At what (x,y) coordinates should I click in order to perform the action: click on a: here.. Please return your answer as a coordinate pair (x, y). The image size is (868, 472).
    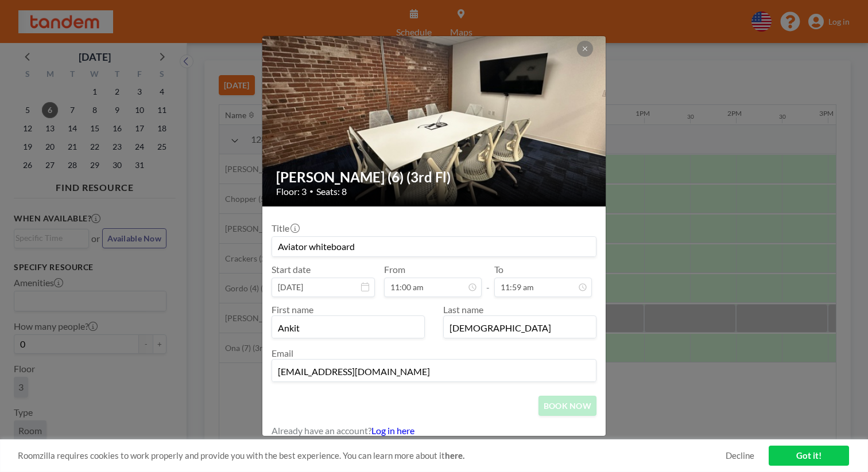
    Looking at the image, I should click on (454, 455).